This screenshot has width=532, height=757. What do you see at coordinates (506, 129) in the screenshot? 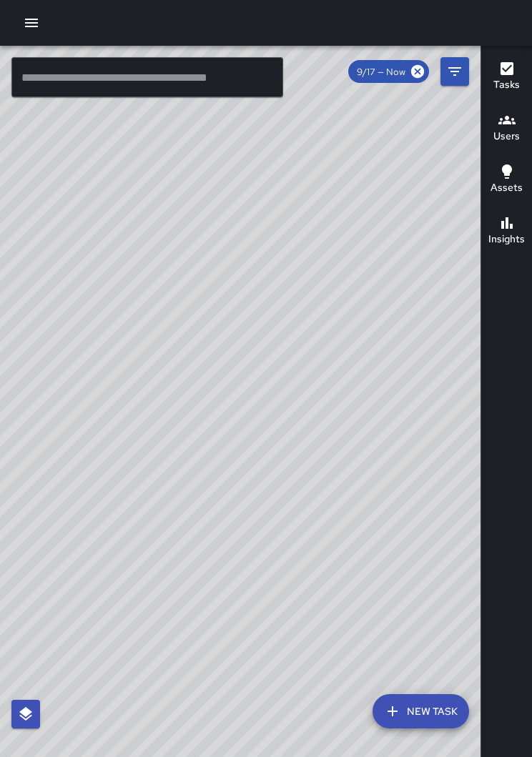
I see `button: Users` at bounding box center [506, 129].